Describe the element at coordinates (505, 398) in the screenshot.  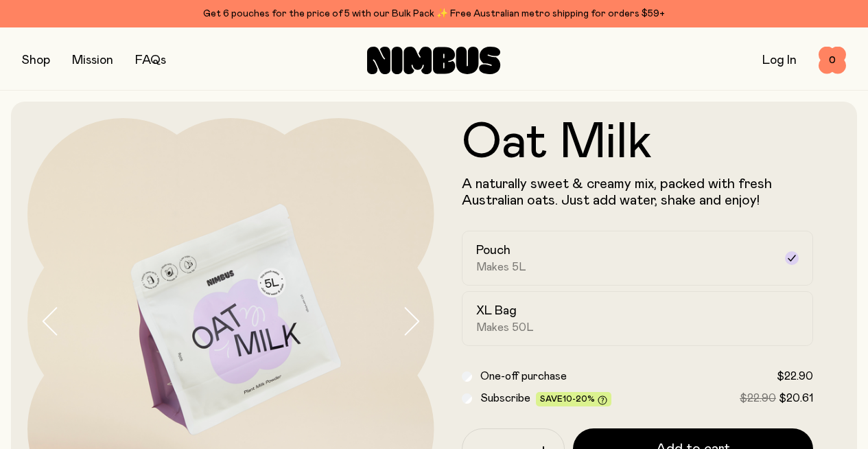
I see `span: Subscribe` at that location.